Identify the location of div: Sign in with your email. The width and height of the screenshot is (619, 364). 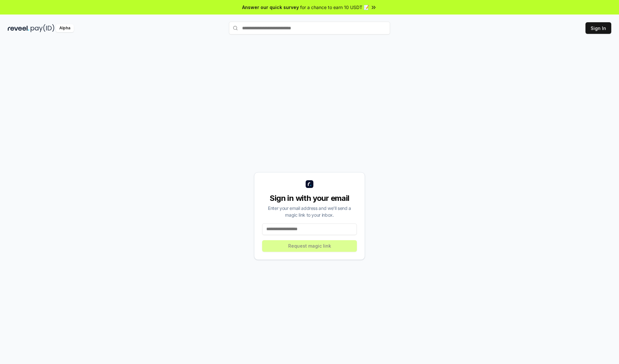
(310, 198).